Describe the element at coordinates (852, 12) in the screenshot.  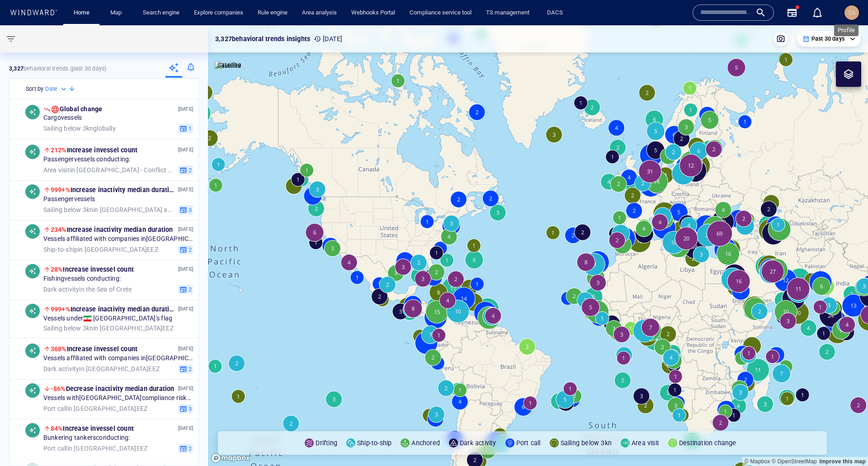
I see `button: SA` at that location.